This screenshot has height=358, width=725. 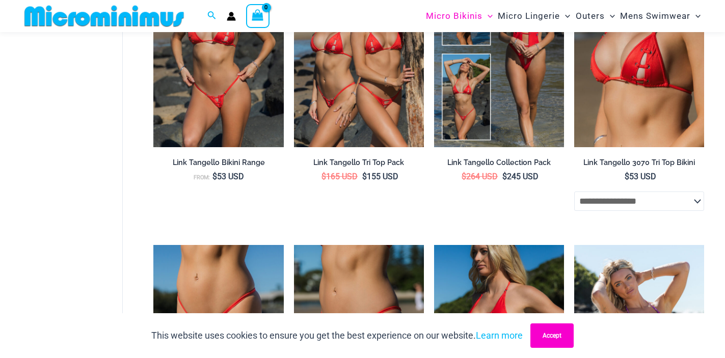 I want to click on p: This website uses cookies to ensure you get the best experience on our website., so click(x=337, y=336).